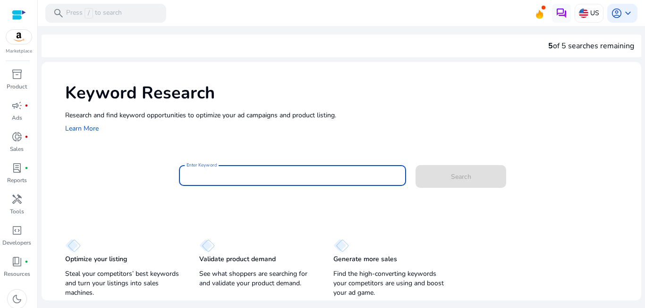 Image resolution: width=645 pixels, height=308 pixels. Describe the element at coordinates (391, 283) in the screenshot. I see `p: Find the high-converting keywords your competitors are using and boost your ad game.` at that location.